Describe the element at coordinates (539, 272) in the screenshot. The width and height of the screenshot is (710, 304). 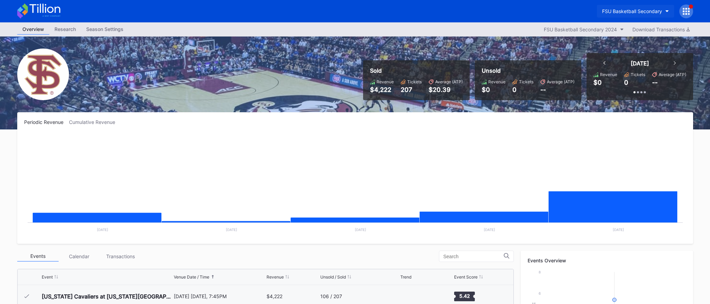
I see `text: 8` at that location.